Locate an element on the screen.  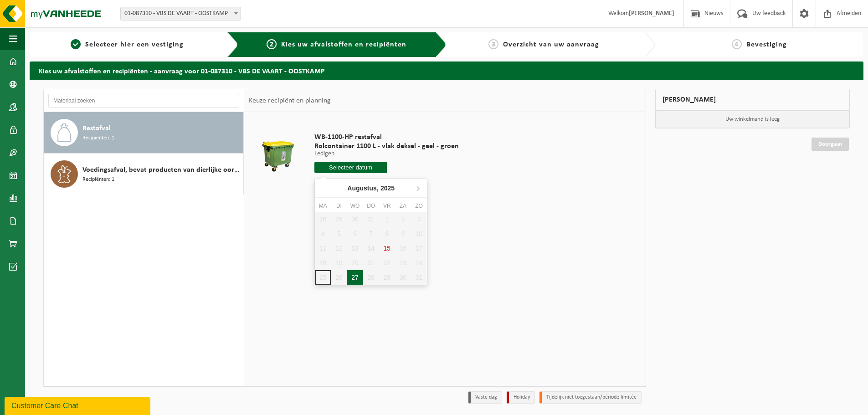
li: Vaste dag is located at coordinates (485, 397).